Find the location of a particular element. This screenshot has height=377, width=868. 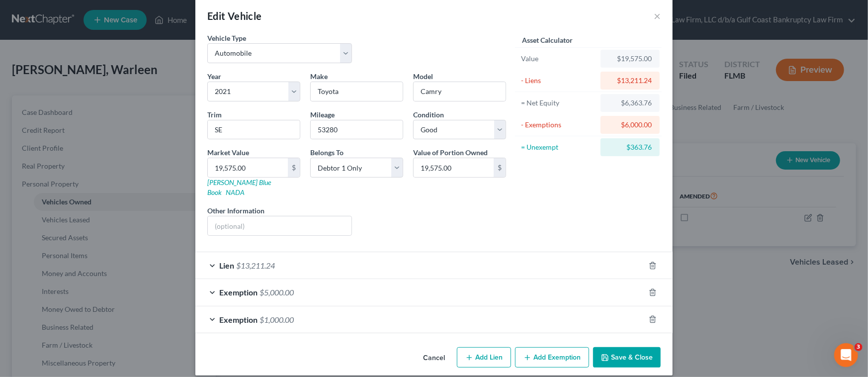

label: Market Value is located at coordinates (228, 152).